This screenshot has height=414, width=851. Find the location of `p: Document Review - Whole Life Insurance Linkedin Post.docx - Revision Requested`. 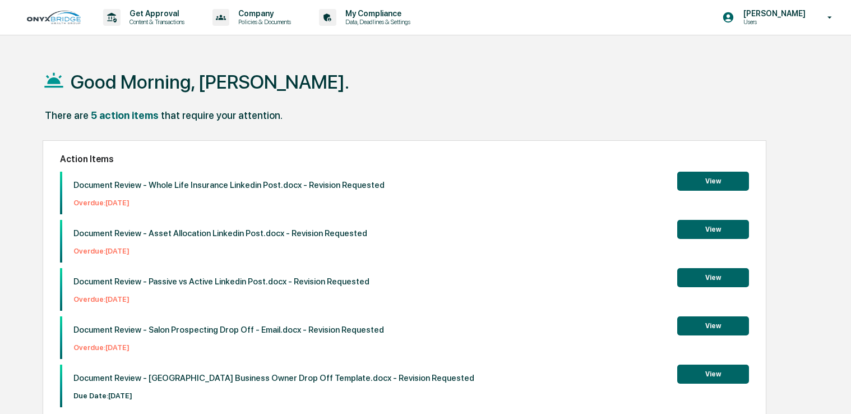

p: Document Review - Whole Life Insurance Linkedin Post.docx - Revision Requested is located at coordinates (229, 185).